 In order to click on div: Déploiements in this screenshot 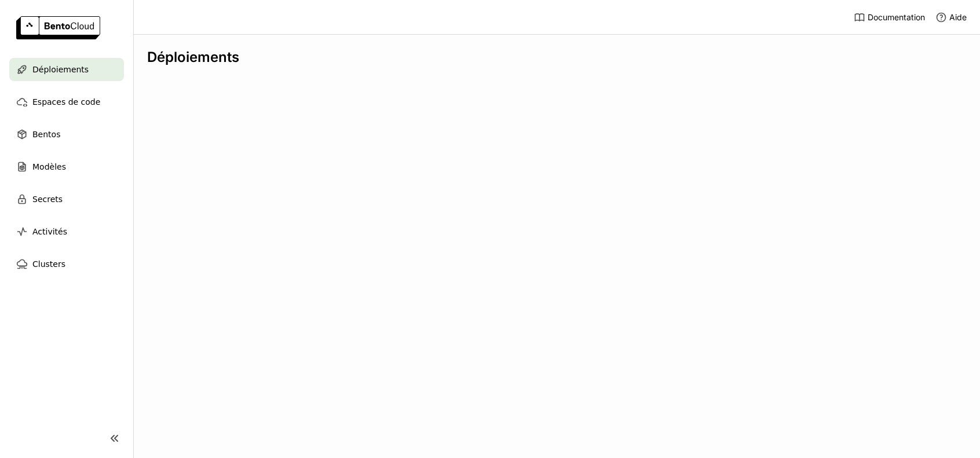, I will do `click(557, 57)`.